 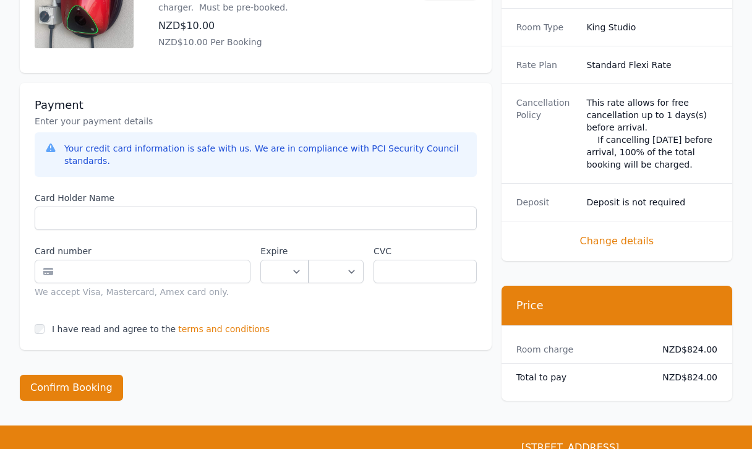 I want to click on label: Card Holder Name, so click(x=255, y=198).